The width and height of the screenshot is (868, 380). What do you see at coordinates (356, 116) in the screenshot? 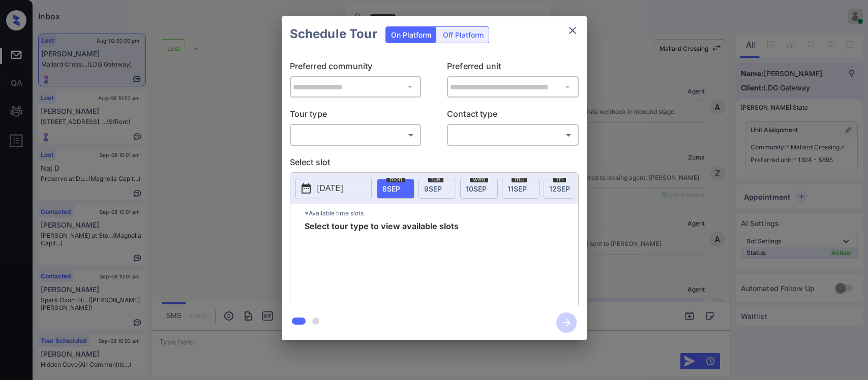
I see `p: Tour type` at bounding box center [356, 116].